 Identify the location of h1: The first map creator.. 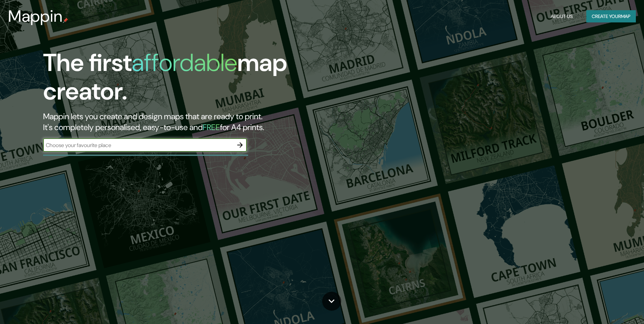
(204, 80).